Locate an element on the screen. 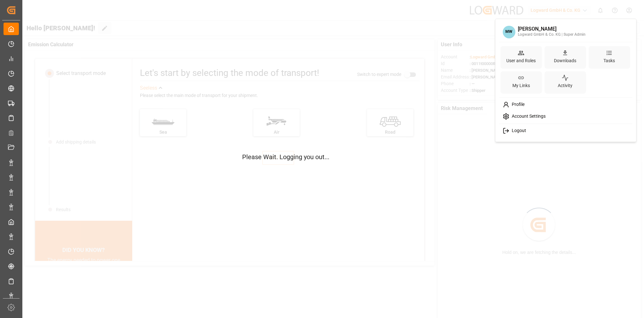  div: My Links is located at coordinates (521, 86).